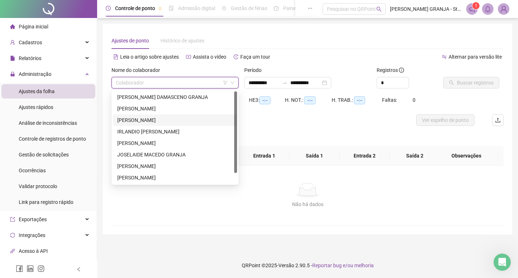 The width and height of the screenshot is (518, 278). I want to click on div: Não há dados, so click(308, 204).